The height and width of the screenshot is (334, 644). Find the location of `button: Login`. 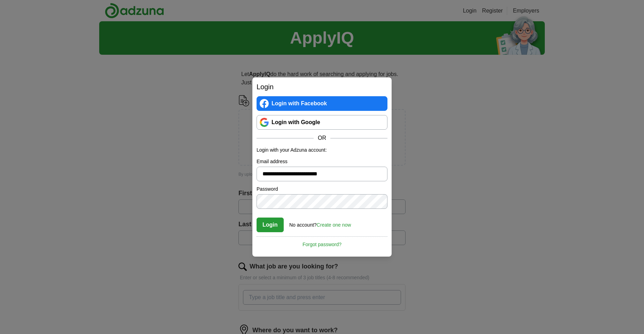

button: Login is located at coordinates (270, 225).